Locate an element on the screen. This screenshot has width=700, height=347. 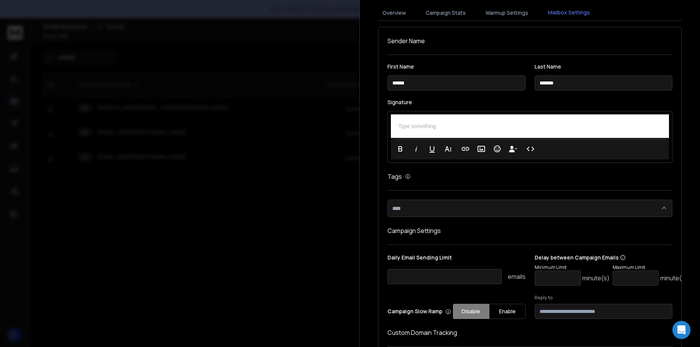
button: Underline (⌘U) is located at coordinates (432, 149).